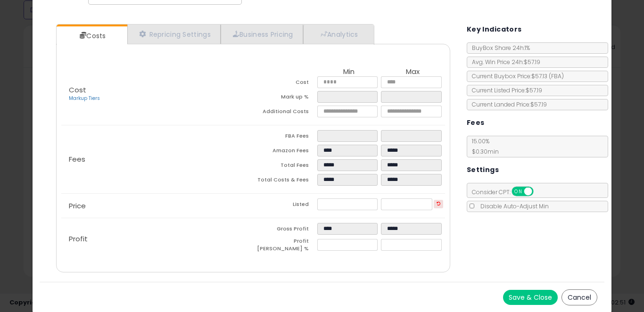 This screenshot has height=312, width=644. I want to click on span: $57.13, so click(547, 76).